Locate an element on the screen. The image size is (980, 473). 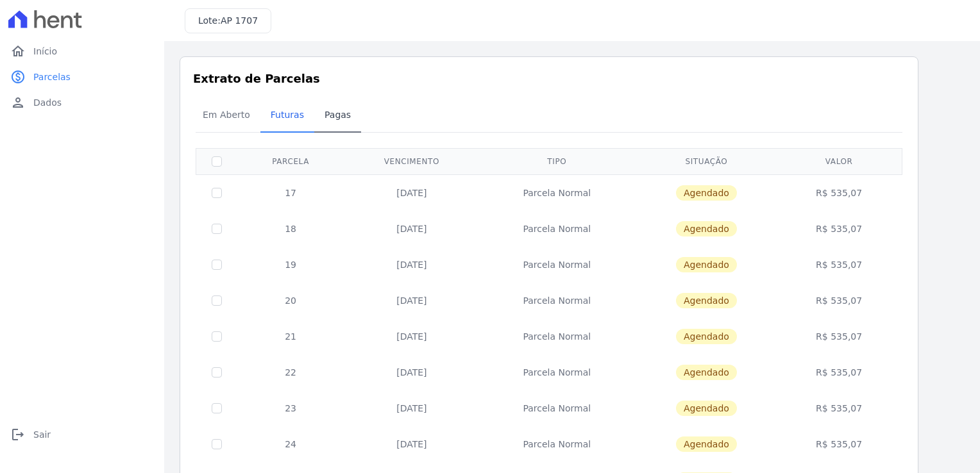
i: paid is located at coordinates (18, 77).